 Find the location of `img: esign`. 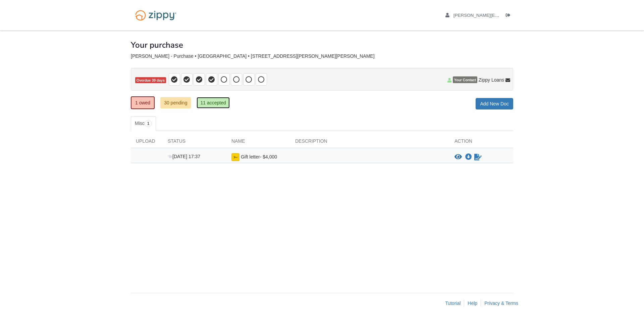

img: esign is located at coordinates (236, 157).